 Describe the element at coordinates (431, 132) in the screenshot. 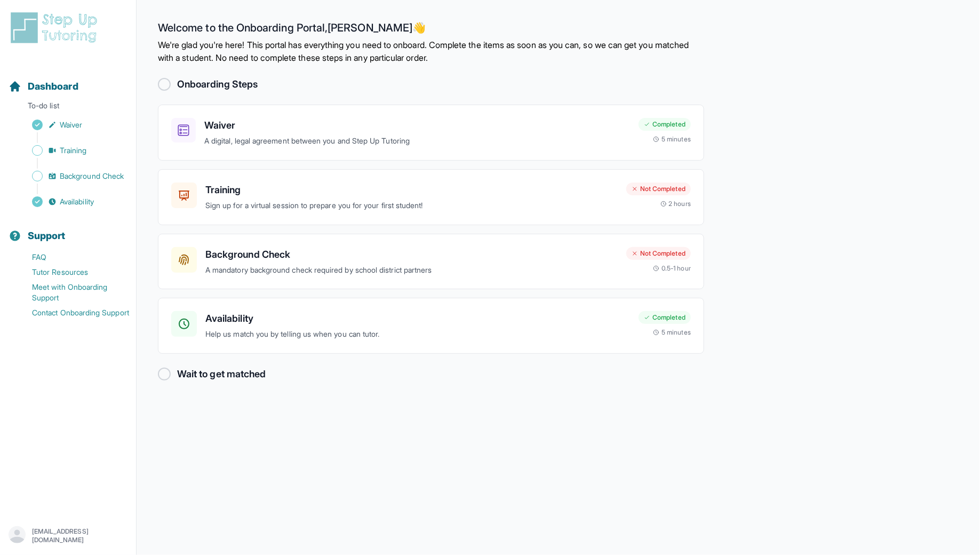

I see `a: WaiverA digital, legal agreement between you and Step Up TutoringCompleted5 minutes` at that location.